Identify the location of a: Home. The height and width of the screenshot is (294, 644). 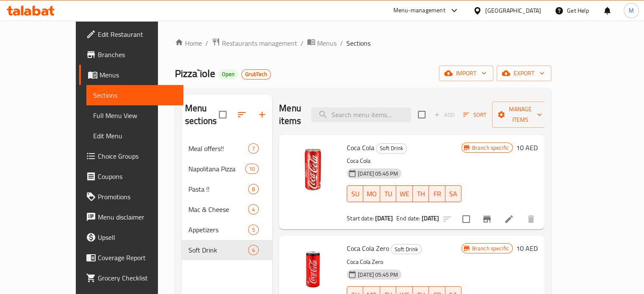
(188, 43).